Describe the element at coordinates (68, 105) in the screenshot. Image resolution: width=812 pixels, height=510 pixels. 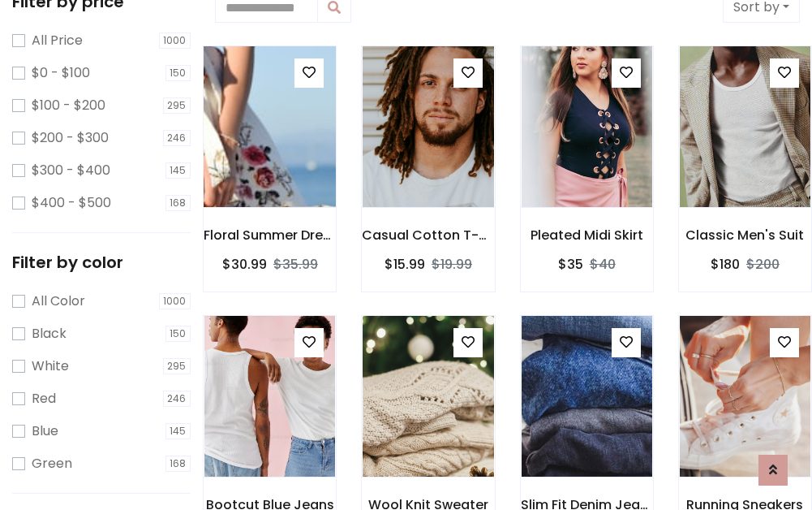
I see `label: $100 - $200` at that location.